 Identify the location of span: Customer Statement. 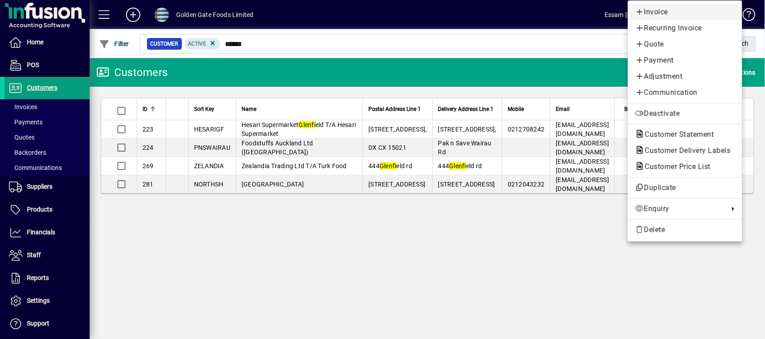
(676, 134).